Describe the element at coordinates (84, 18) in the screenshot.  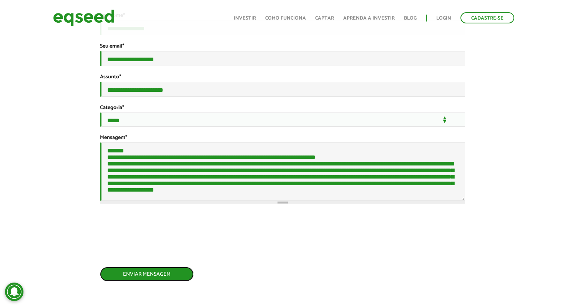
I see `img: EqSeed` at that location.